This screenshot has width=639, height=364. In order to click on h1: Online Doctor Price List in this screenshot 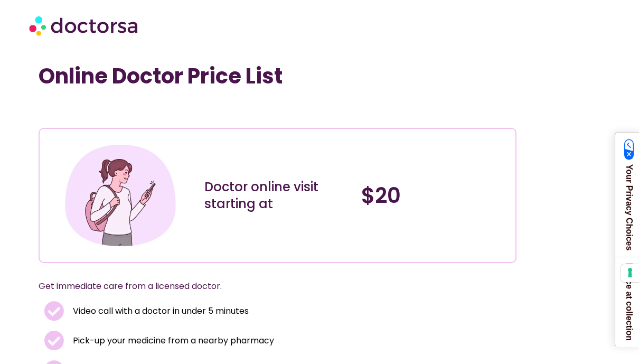, I will do `click(278, 76)`.